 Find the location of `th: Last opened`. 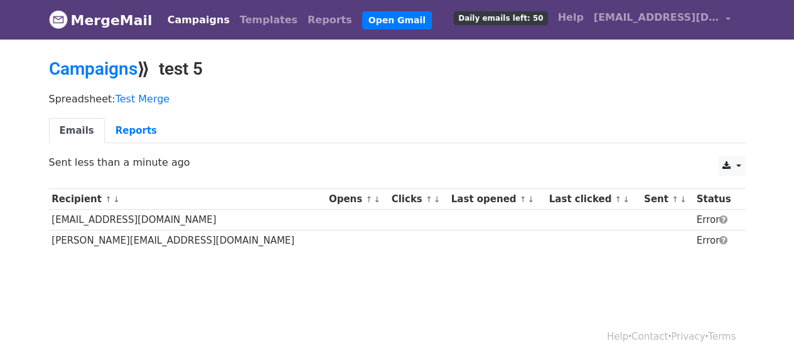

th: Last opened is located at coordinates (497, 199).